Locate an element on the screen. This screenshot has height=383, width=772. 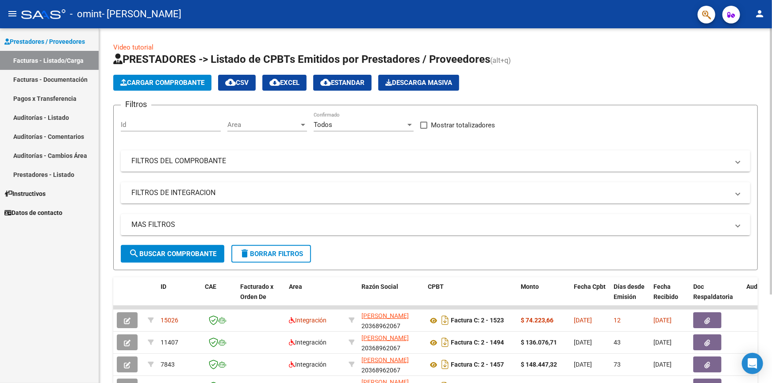
span: ID is located at coordinates (163, 287).